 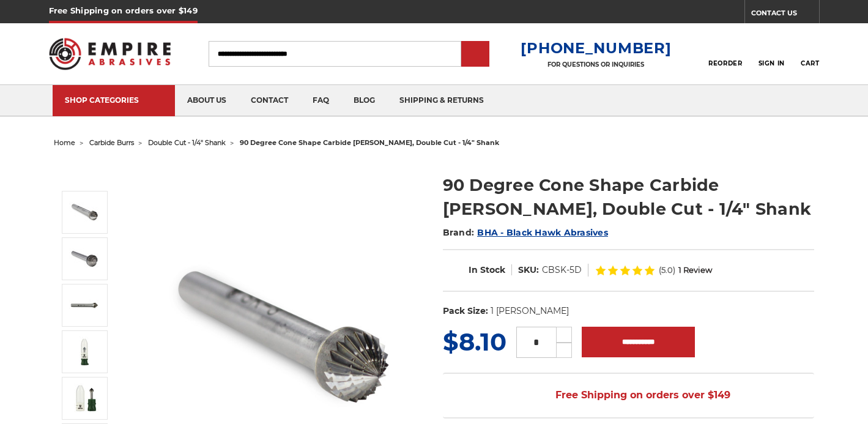 I want to click on span: carbide burrs, so click(x=112, y=143).